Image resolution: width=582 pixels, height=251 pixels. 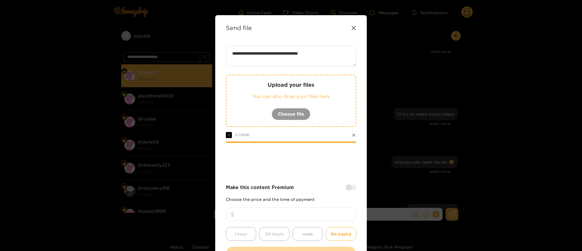 I want to click on button: 24 hours, so click(x=274, y=233).